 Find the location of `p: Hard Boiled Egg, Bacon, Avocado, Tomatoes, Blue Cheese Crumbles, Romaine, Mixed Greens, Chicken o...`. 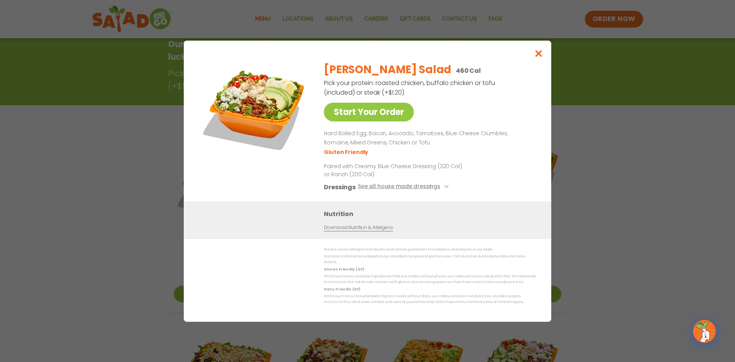

p: Hard Boiled Egg, Bacon, Avocado, Tomatoes, Blue Cheese Crumbles, Romaine, Mixed Greens, Chicken o... is located at coordinates (428, 138).